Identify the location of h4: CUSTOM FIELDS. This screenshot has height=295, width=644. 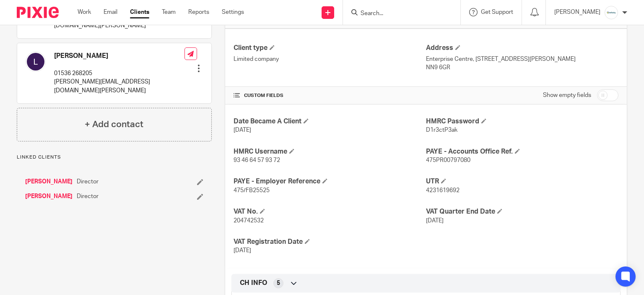
(330, 96).